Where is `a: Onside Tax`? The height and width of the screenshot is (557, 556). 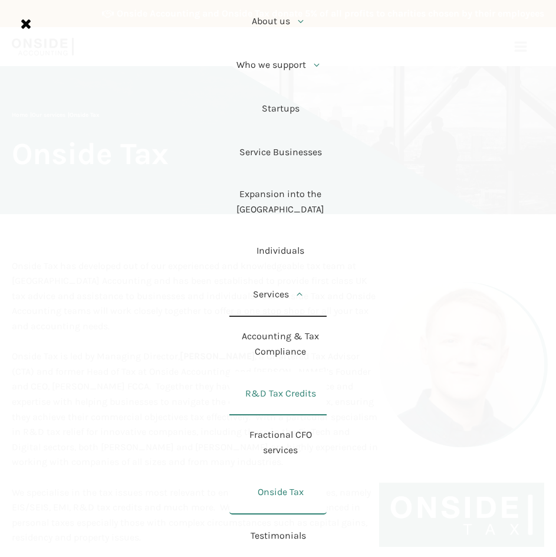
a: Onside Tax is located at coordinates (278, 493).